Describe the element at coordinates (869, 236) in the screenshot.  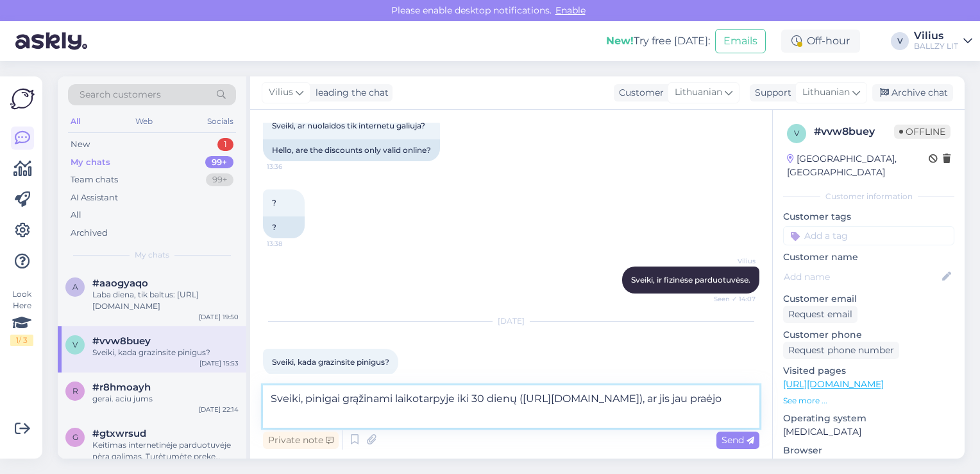
I see `input: Add a tag` at that location.